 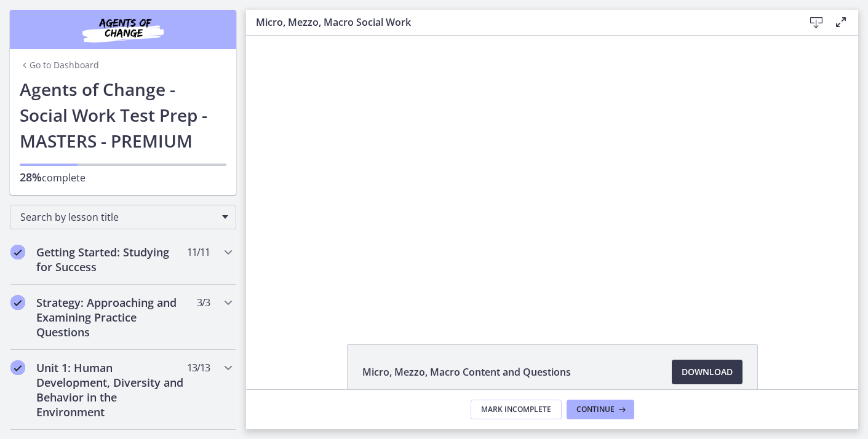 I want to click on h2: Unit 1: Human Development, Diversity and Behavior in the Environment, so click(x=111, y=390).